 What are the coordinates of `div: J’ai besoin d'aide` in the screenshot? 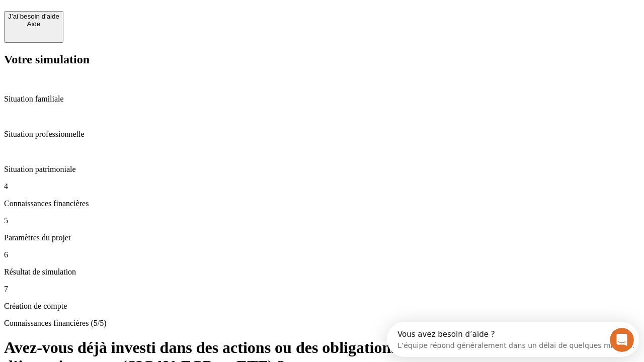 It's located at (34, 16).